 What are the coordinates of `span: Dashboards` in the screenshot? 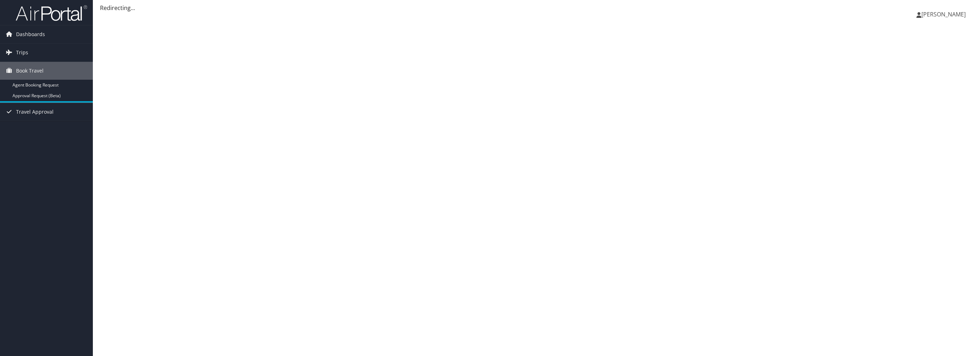 It's located at (31, 34).